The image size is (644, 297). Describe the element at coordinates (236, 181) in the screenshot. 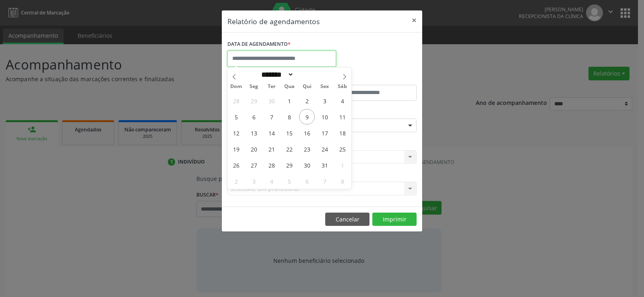

I see `span: Novembro 2, 2025` at that location.